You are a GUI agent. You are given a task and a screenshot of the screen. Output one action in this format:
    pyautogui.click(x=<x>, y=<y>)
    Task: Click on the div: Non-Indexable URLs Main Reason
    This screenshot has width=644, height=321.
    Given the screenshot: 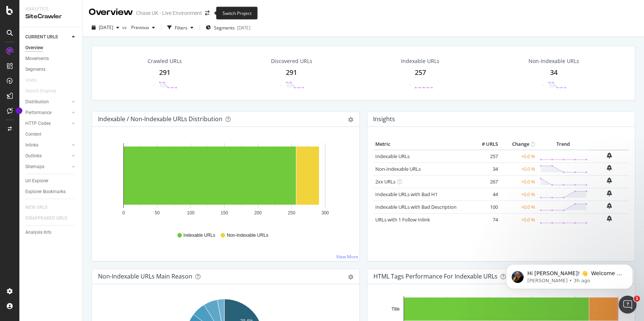 What is the action you would take?
    pyautogui.click(x=145, y=276)
    